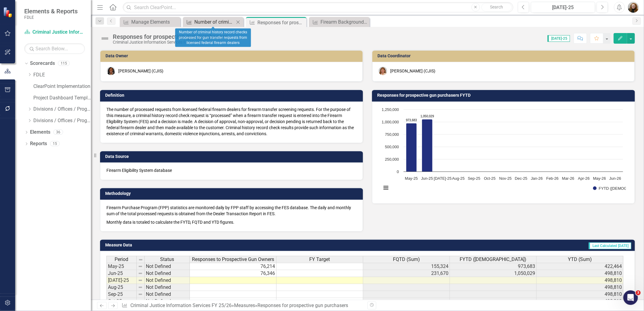  Describe the element at coordinates (62, 86) in the screenshot. I see `a: ClearPoint Implementation` at that location.